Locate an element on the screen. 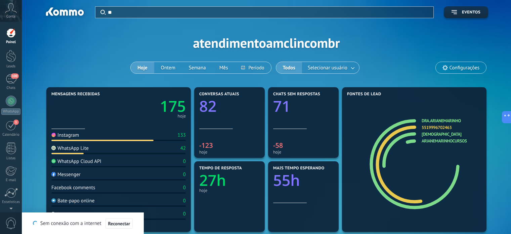  button: Mês is located at coordinates (224, 68).